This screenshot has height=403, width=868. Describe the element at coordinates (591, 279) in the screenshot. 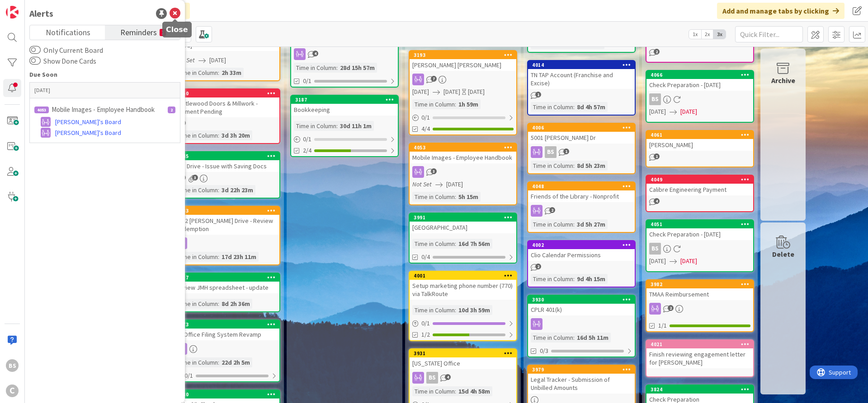

I see `div: 9d 4h 15m` at that location.